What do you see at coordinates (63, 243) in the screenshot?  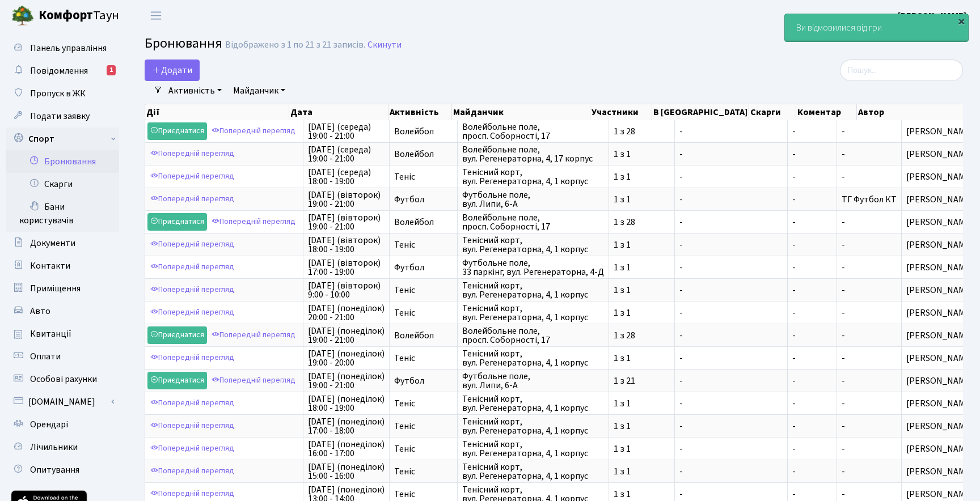 I see `a: Документи` at bounding box center [63, 243].